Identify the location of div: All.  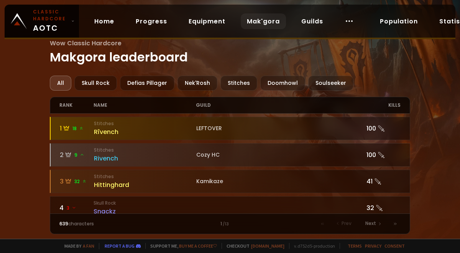
(61, 83).